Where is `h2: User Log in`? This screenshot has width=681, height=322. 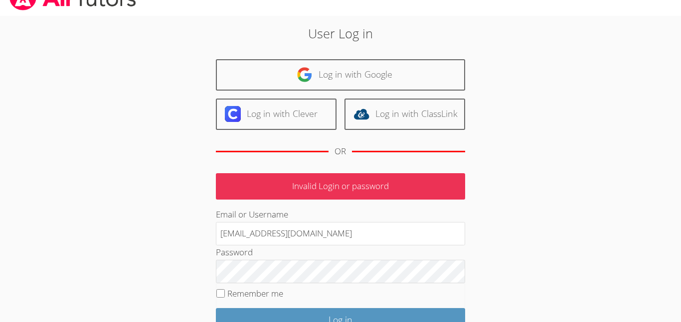
h2: User Log in is located at coordinates (340, 33).